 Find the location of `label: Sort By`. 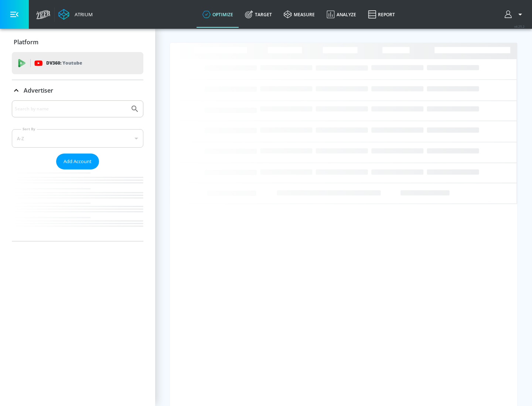

label: Sort By is located at coordinates (29, 129).